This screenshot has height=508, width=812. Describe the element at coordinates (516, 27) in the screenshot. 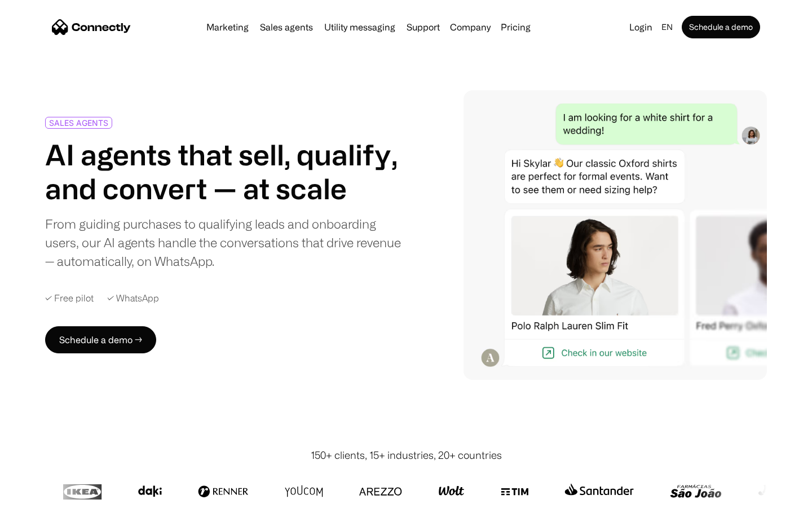

I see `a: Pricing` at that location.